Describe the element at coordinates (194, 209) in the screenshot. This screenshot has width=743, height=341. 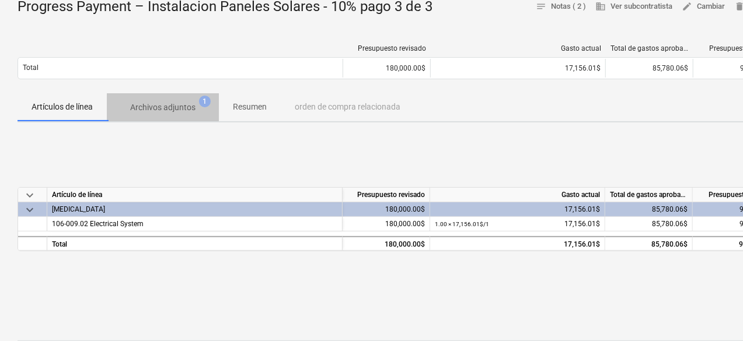
I see `div: CAPEX` at that location.